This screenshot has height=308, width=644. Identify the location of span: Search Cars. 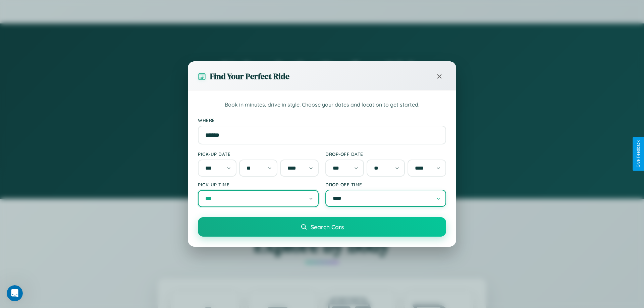
(327, 227).